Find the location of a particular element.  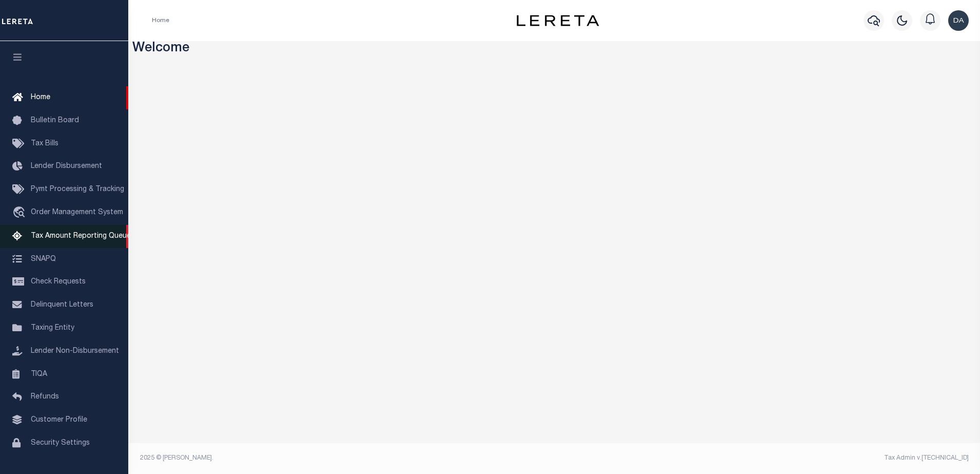

i: travel_explore is located at coordinates (20, 213).